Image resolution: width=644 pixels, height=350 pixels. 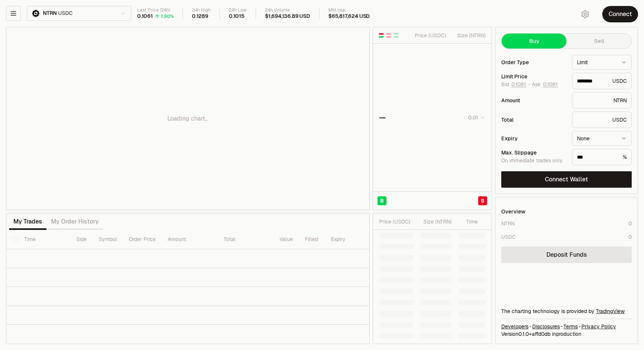 What do you see at coordinates (534, 120) in the screenshot?
I see `div: Total` at bounding box center [534, 120].